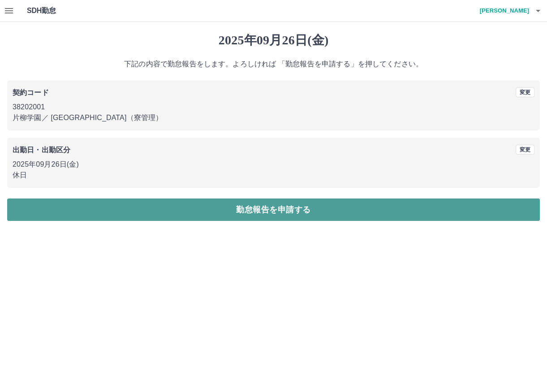 The height and width of the screenshot is (388, 547). What do you see at coordinates (273, 40) in the screenshot?
I see `h1: 2025年09月26日(金)` at bounding box center [273, 40].